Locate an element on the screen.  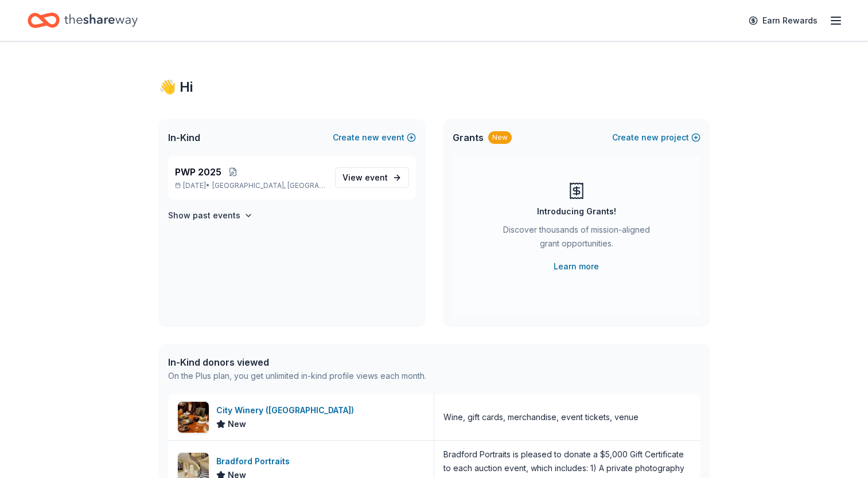
span: event is located at coordinates (376, 177).